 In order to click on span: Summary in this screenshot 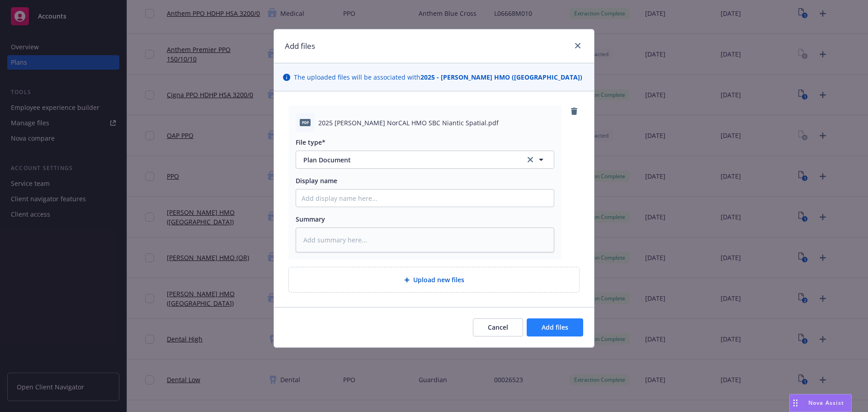, I will do `click(310, 219)`.